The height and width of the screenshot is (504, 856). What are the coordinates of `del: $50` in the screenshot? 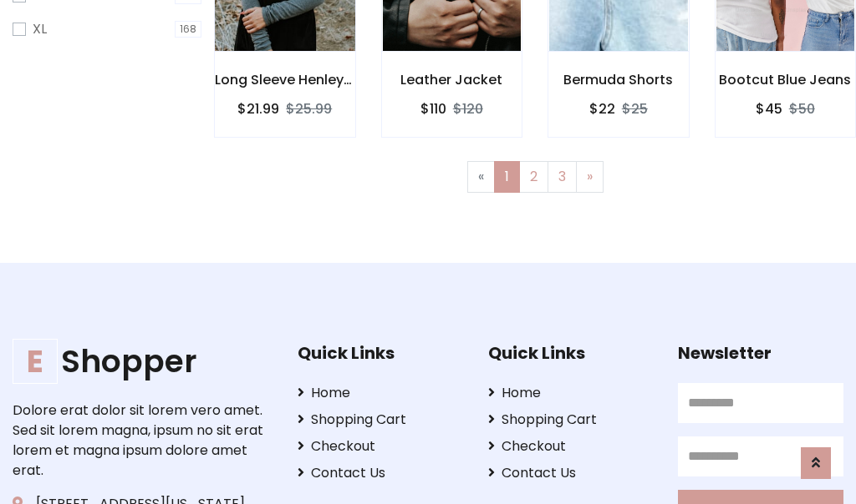 It's located at (801, 109).